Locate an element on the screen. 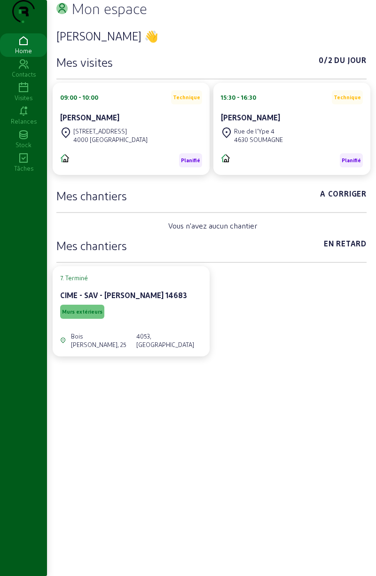 The width and height of the screenshot is (376, 576). div: Rue de l'Ype 4 is located at coordinates (258, 131).